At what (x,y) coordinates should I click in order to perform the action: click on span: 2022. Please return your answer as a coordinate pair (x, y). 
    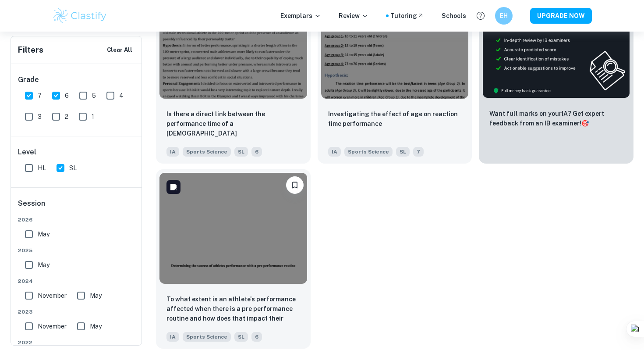
    Looking at the image, I should click on (76, 342).